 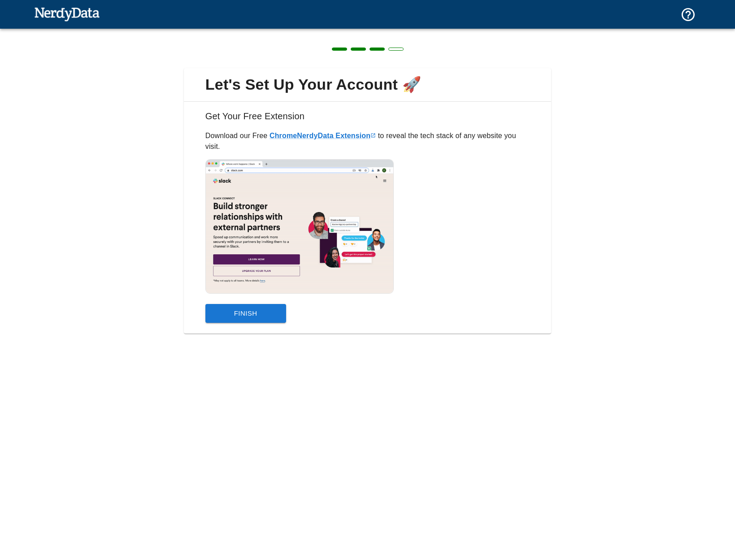 I want to click on span: Let's Set Up Your Account 🚀, so click(x=368, y=85).